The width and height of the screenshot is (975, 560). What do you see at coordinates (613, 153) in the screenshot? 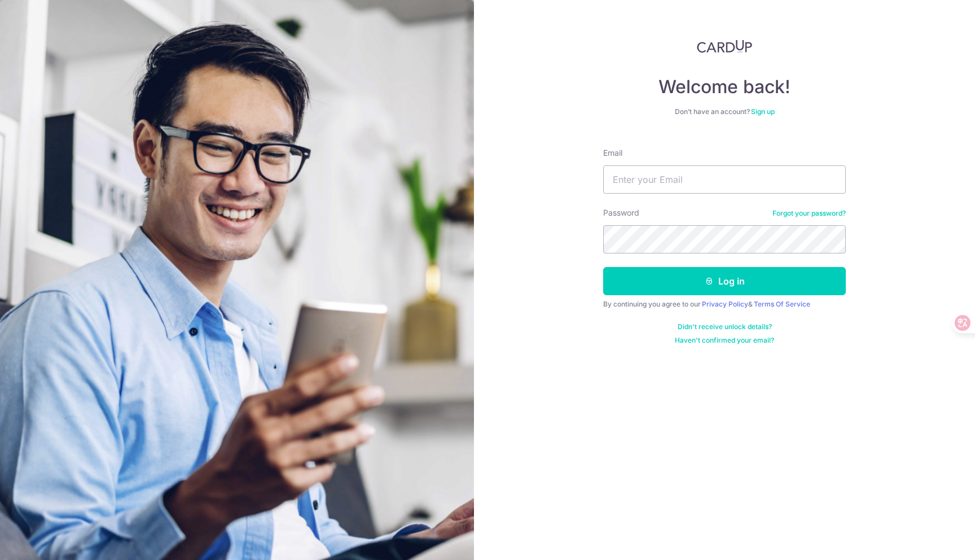
I see `label: Email` at bounding box center [613, 153].